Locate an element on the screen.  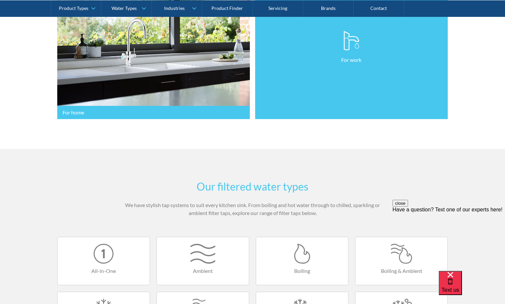
a: Ambient is located at coordinates (203, 261).